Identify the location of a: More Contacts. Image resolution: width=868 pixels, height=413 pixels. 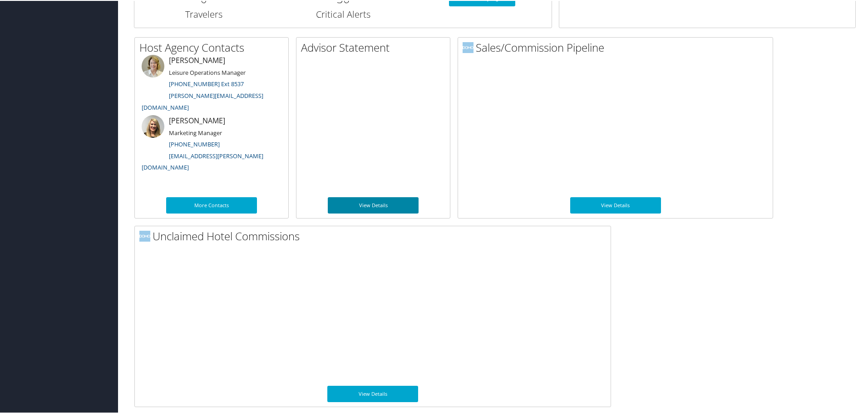
(211, 205).